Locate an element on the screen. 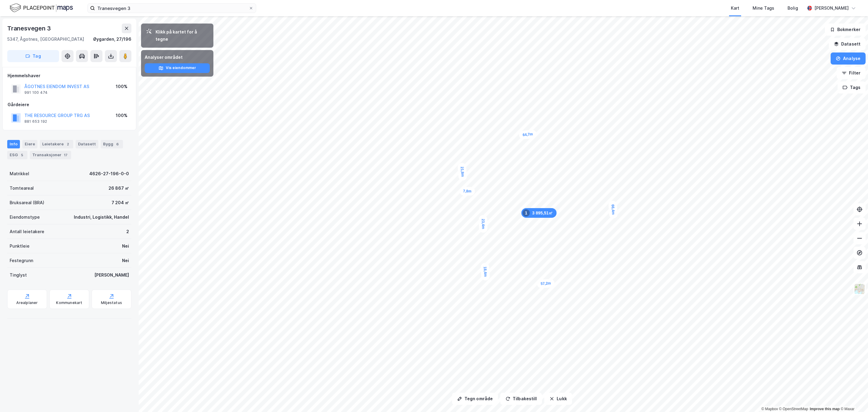 This screenshot has height=412, width=868. div: Mine Tags is located at coordinates (763, 8).